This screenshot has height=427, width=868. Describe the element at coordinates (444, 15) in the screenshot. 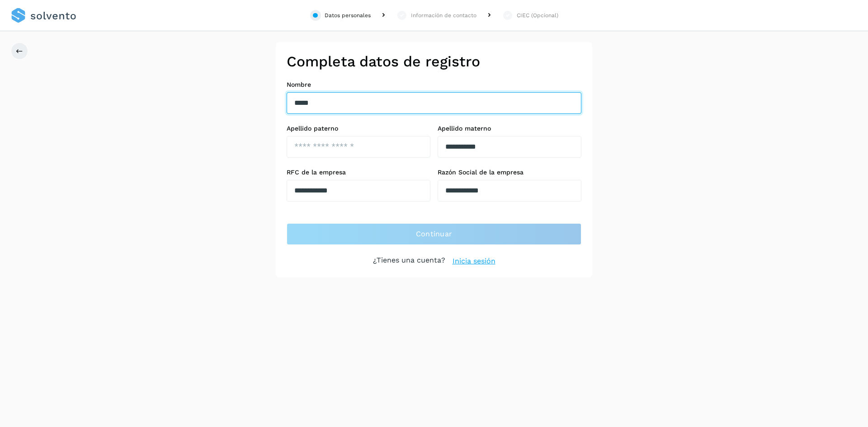

I see `div: Información de contacto` at that location.